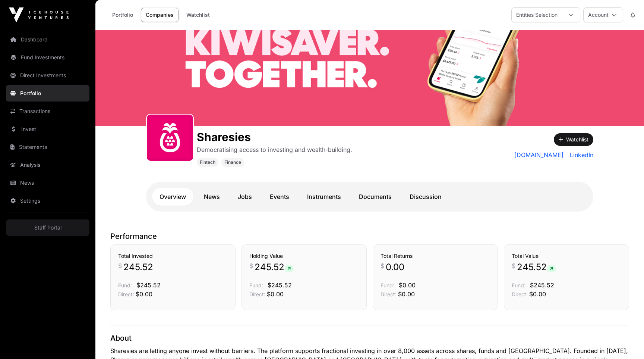  I want to click on h1: Sharesies, so click(274, 137).